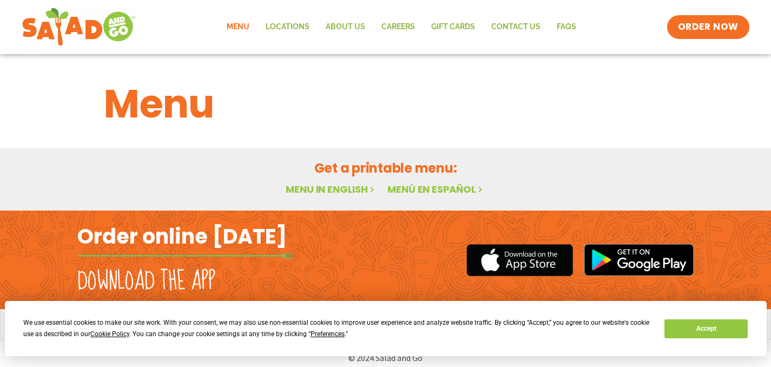 The height and width of the screenshot is (367, 771). What do you see at coordinates (386, 104) in the screenshot?
I see `h1: Menu` at bounding box center [386, 104].